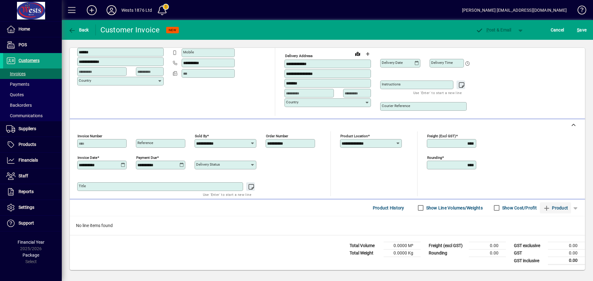 The height and width of the screenshot is (281, 593). Describe the element at coordinates (23, 45) in the screenshot. I see `span: POS` at that location.